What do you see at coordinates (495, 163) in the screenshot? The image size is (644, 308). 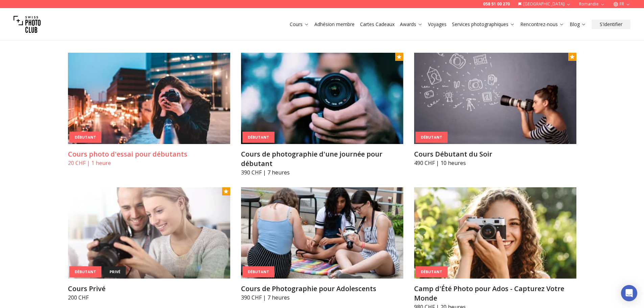 I see `p: 490 CHF | 10 heures` at bounding box center [495, 163].